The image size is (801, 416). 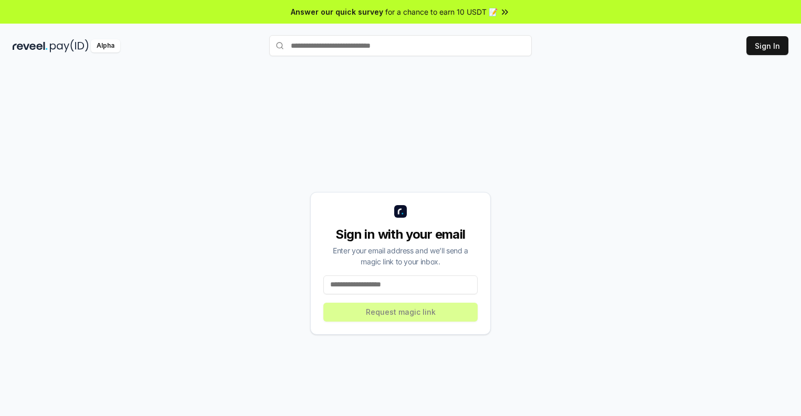 What do you see at coordinates (30, 46) in the screenshot?
I see `img: reveel_dark` at bounding box center [30, 46].